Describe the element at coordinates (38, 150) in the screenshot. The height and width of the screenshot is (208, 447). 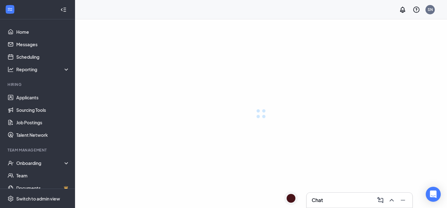
I see `div: Team Management` at that location.